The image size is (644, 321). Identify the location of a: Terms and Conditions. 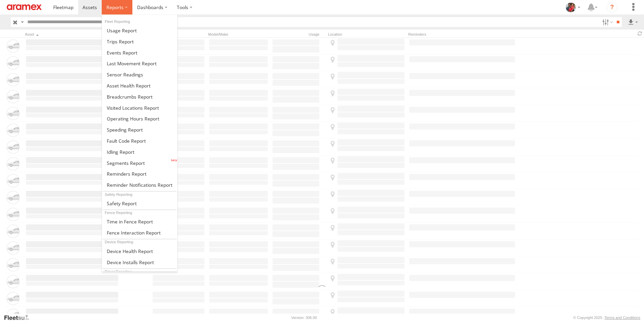
(622, 318).